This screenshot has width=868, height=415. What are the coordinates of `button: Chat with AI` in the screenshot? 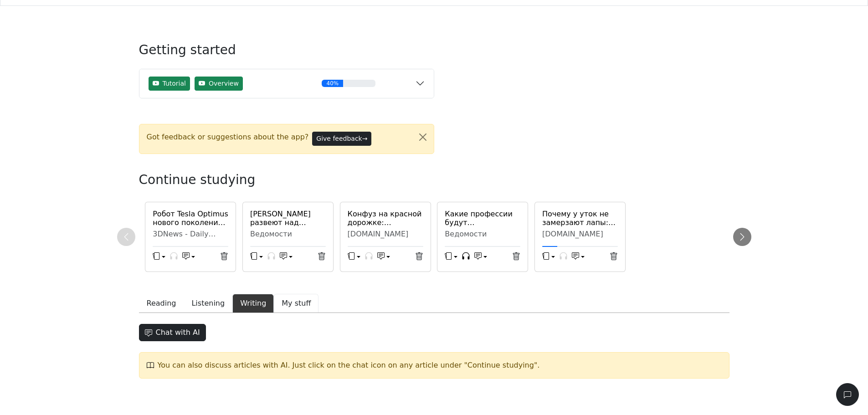 It's located at (172, 333).